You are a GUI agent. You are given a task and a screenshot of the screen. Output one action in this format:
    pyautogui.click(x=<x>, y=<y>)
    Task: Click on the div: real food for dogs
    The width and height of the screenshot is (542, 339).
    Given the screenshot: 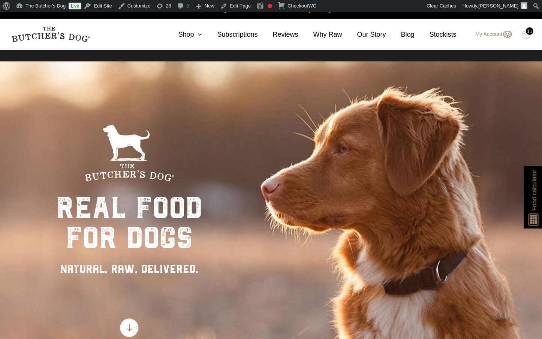 What is the action you would take?
    pyautogui.click(x=129, y=223)
    